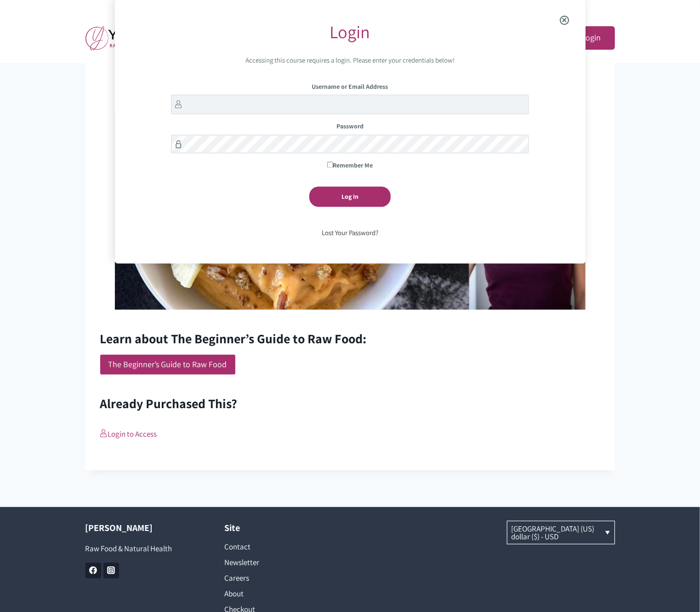 The height and width of the screenshot is (612, 700). What do you see at coordinates (350, 31) in the screenshot?
I see `div: Login` at bounding box center [350, 31].